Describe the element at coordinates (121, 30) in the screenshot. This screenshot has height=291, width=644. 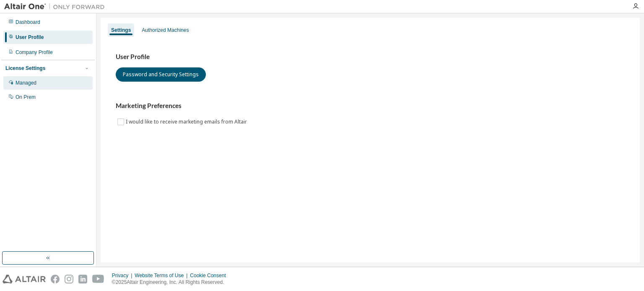
I see `div: Settings` at that location.